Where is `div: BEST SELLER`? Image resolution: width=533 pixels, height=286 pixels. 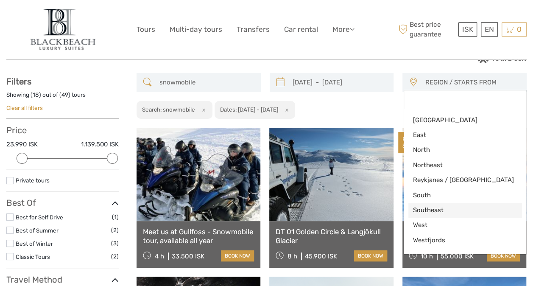 div: BEST SELLER is located at coordinates (413, 142).